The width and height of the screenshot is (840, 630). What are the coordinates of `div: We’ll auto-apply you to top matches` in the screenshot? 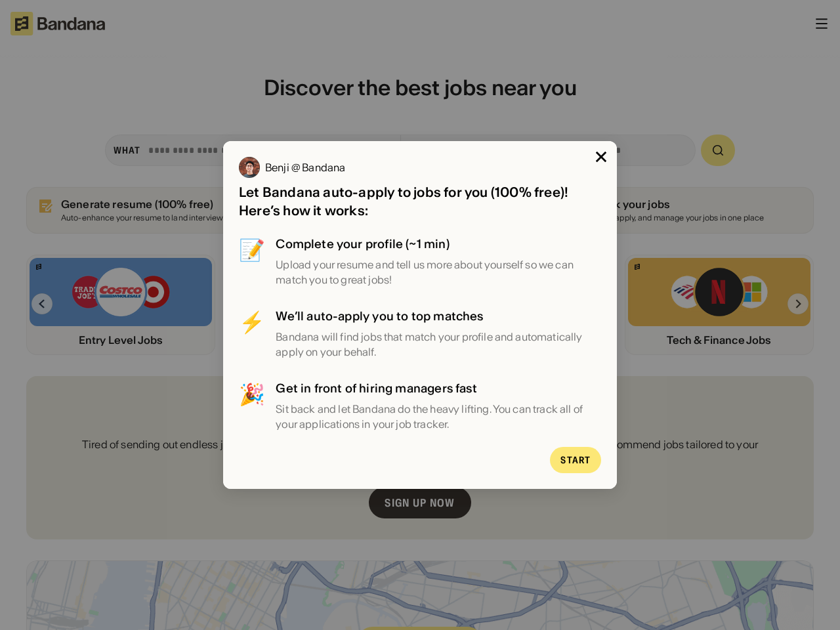 It's located at (439, 316).